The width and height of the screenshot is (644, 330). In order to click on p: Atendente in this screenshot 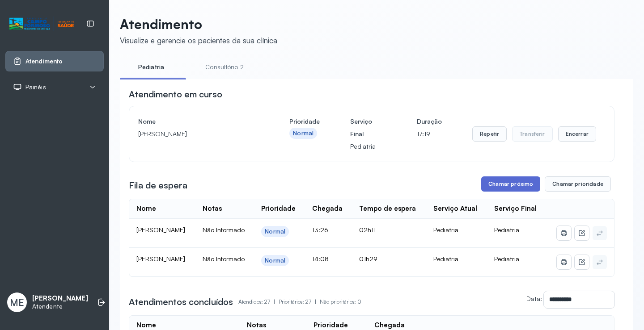, I will do `click(60, 307)`.